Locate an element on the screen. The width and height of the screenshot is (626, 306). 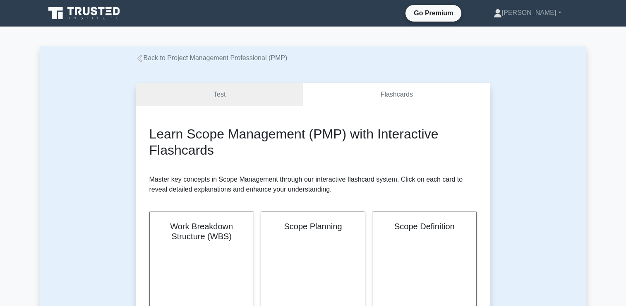
a: Test is located at coordinates (220, 94).